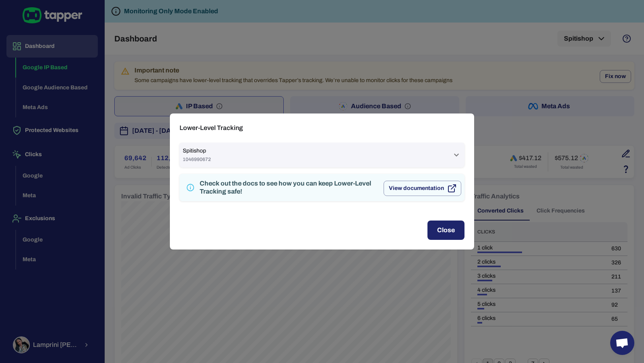  What do you see at coordinates (423, 188) in the screenshot?
I see `a: View documentation` at bounding box center [423, 188].